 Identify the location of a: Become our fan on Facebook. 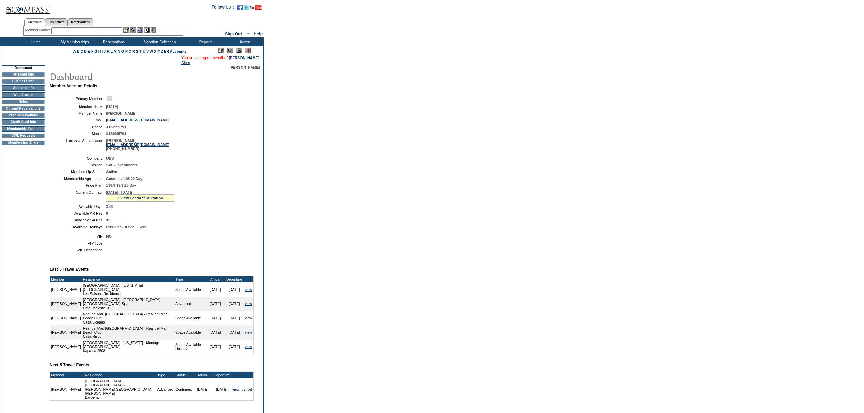
(240, 9).